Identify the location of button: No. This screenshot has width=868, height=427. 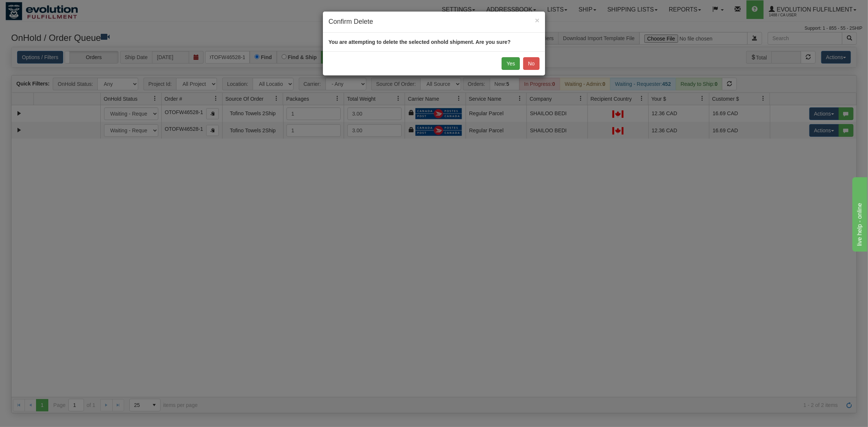
(531, 63).